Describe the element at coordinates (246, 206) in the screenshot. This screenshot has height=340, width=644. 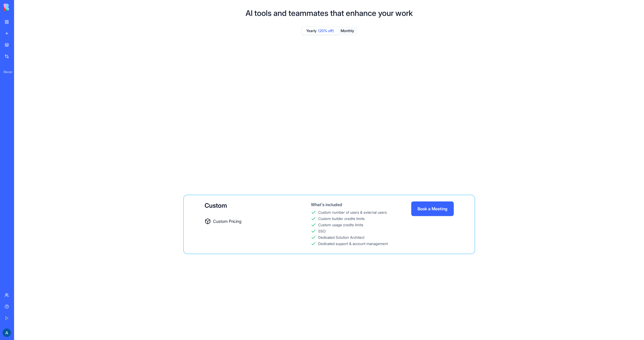
I see `div: Custom` at that location.